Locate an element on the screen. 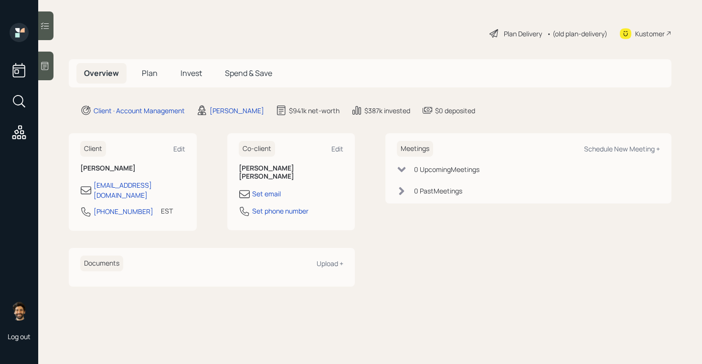 This screenshot has height=364, width=702. div: Kustomer is located at coordinates (650, 33).